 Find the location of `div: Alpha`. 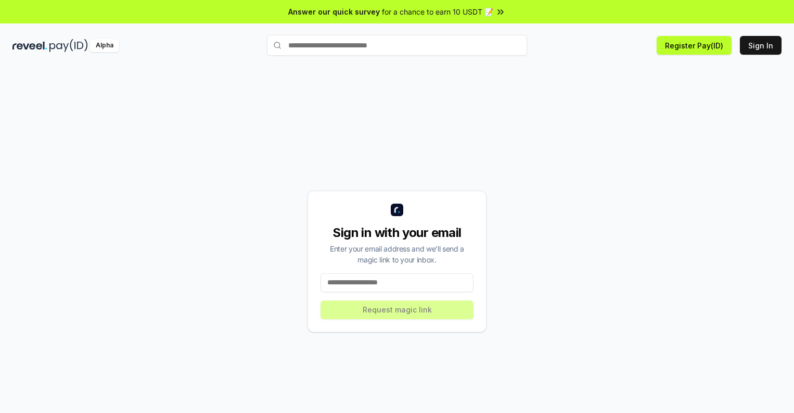

div: Alpha is located at coordinates (105, 45).